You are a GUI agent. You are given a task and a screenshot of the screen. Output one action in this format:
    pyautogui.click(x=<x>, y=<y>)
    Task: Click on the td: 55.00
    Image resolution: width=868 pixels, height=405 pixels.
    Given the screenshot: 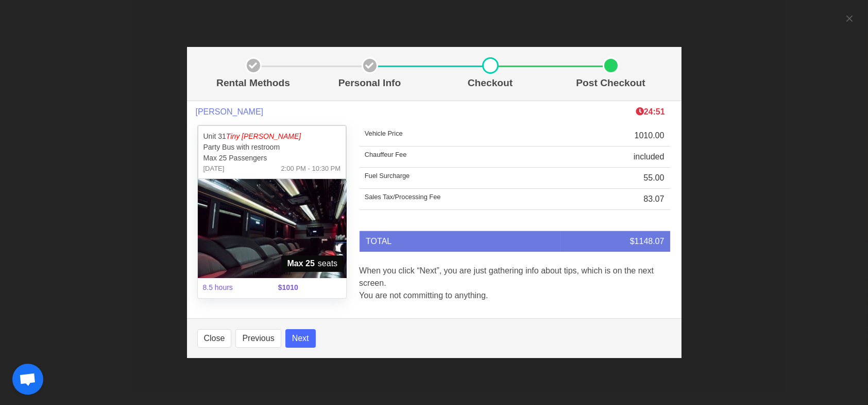 What is the action you would take?
    pyautogui.click(x=616, y=178)
    